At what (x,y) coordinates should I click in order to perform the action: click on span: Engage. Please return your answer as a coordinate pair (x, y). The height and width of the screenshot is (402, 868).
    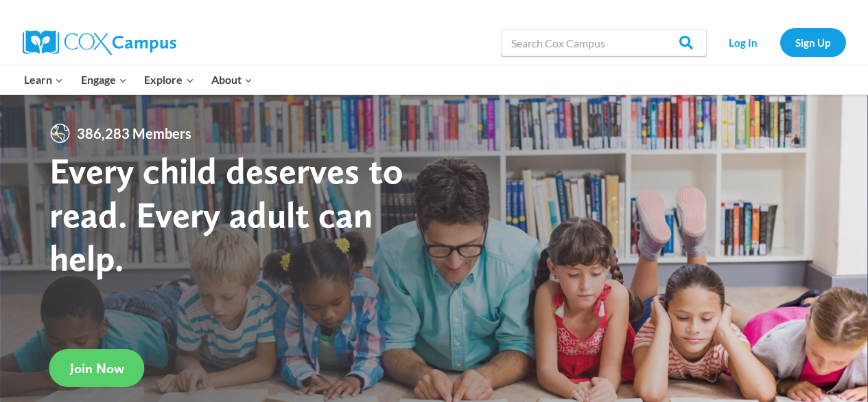
    Looking at the image, I should click on (103, 80).